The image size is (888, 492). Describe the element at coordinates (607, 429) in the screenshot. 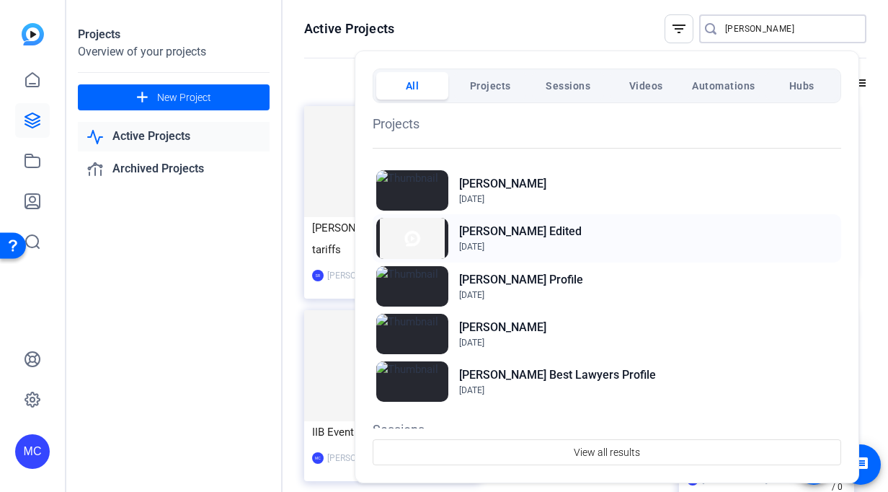

I see `h1: Sessions` at that location.